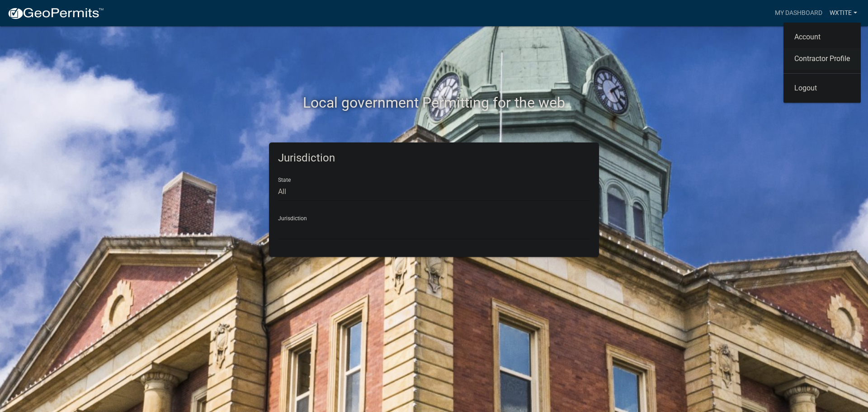 This screenshot has width=868, height=412. Describe the element at coordinates (822, 59) in the screenshot. I see `a: Contractor Profile` at that location.